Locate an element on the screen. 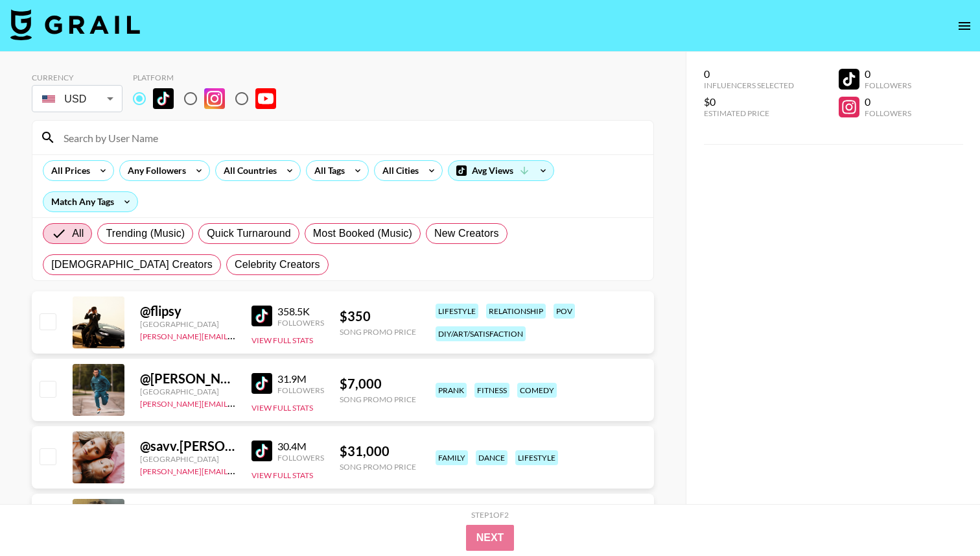 The height and width of the screenshot is (556, 980). div: 358.5K is located at coordinates (300, 311).